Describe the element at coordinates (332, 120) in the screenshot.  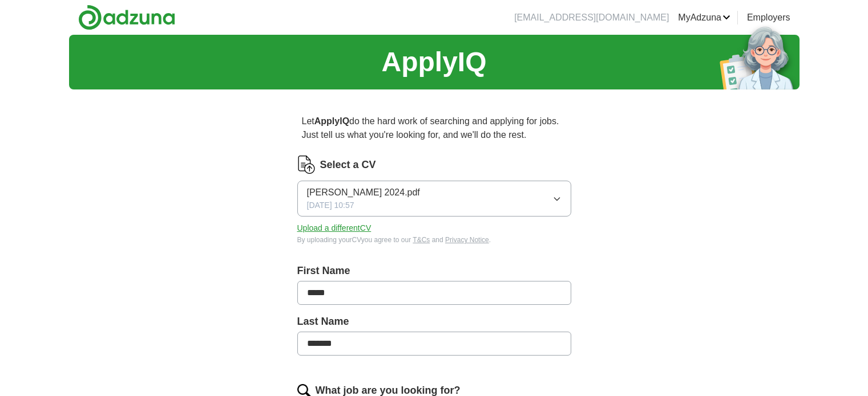
I see `strong: ApplyIQ` at that location.